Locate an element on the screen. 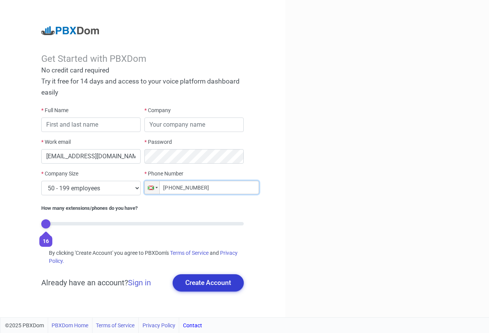  div: By clicking 'Create Account' you agree to PBXDom's and is located at coordinates (142, 257).